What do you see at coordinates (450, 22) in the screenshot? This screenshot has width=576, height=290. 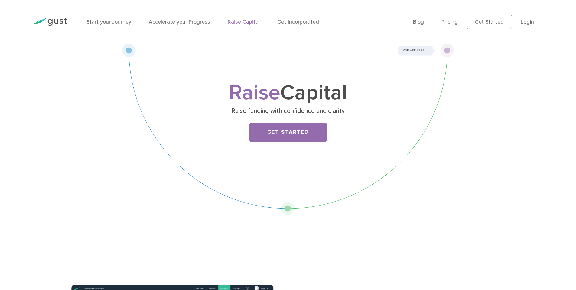 I see `a: Pricing` at bounding box center [450, 22].